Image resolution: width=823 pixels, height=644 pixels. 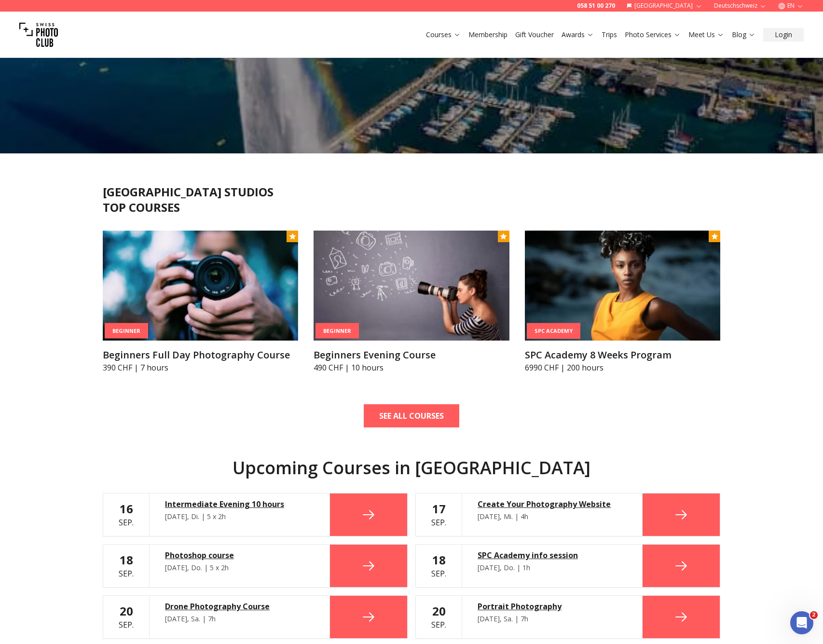 What do you see at coordinates (239, 505) in the screenshot?
I see `div: Intermediate Evening 10 hours` at bounding box center [239, 505].